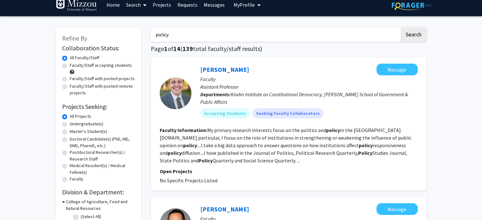 This screenshot has width=482, height=220. Describe the element at coordinates (88, 132) in the screenshot. I see `label: Master's Student(s)` at that location.